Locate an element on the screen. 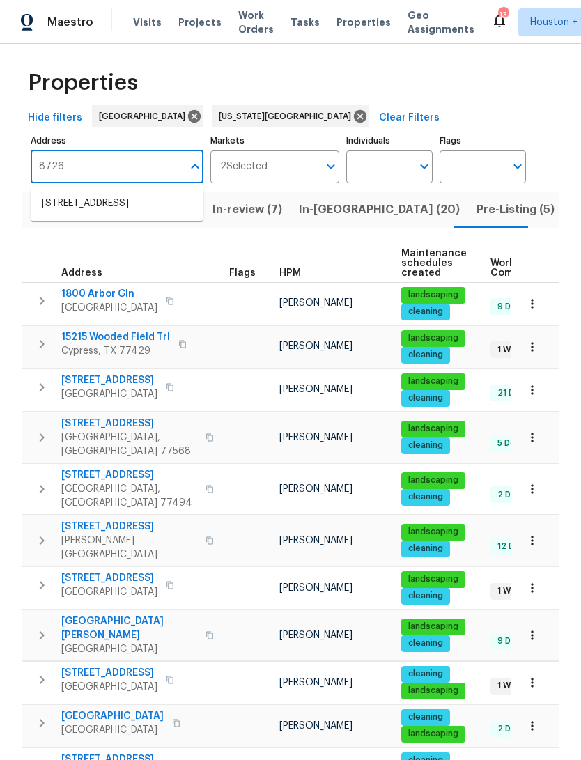  span: 5 Done is located at coordinates (511, 443).